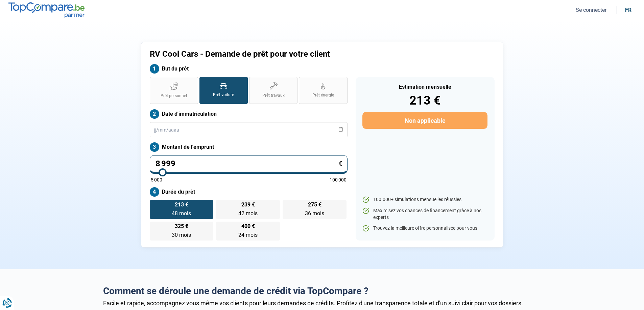 The height and width of the screenshot is (310, 644). Describe the element at coordinates (273, 95) in the screenshot. I see `span: Prêt travaux` at that location.